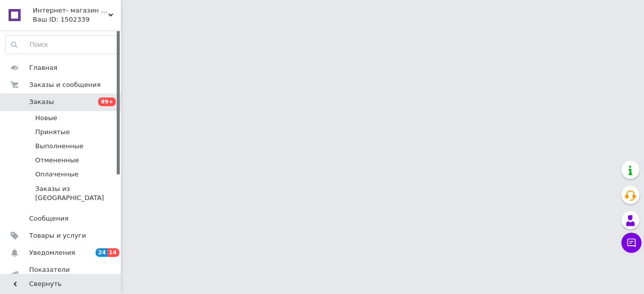 The height and width of the screenshot is (294, 644). What do you see at coordinates (46, 118) in the screenshot?
I see `span: Новые` at bounding box center [46, 118].